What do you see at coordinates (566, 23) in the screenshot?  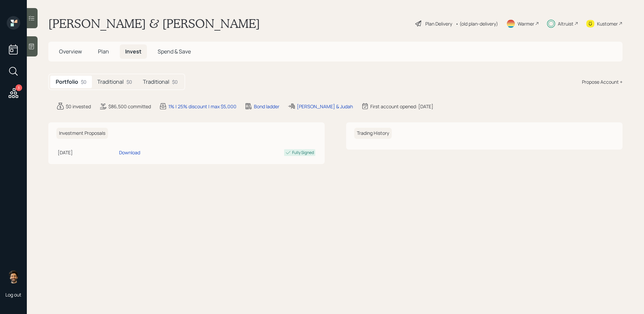 I see `div: Altruist` at bounding box center [566, 23].